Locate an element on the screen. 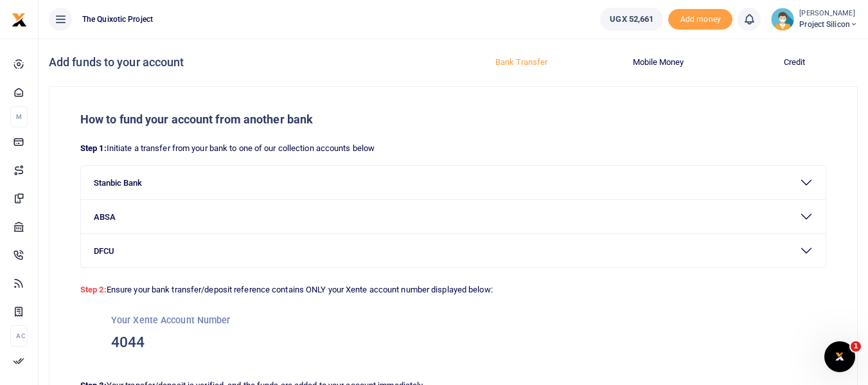 This screenshot has width=868, height=385. a: logo-small logo-large logo-large is located at coordinates (19, 19).